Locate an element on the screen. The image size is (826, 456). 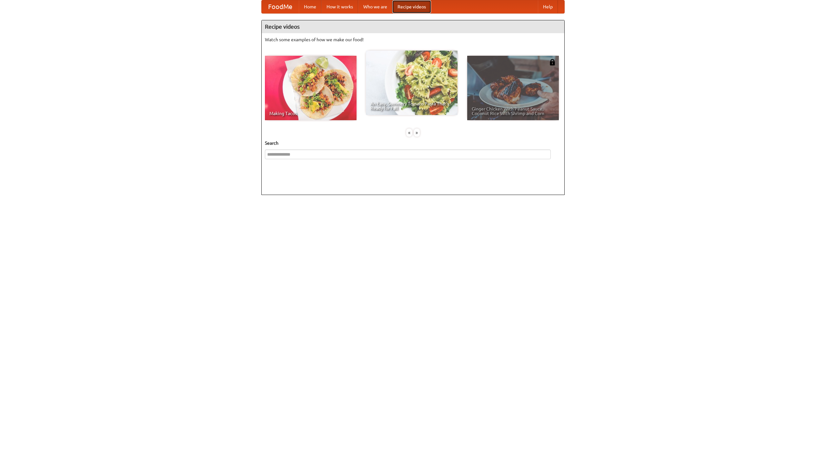
a: Who we are is located at coordinates (375, 7).